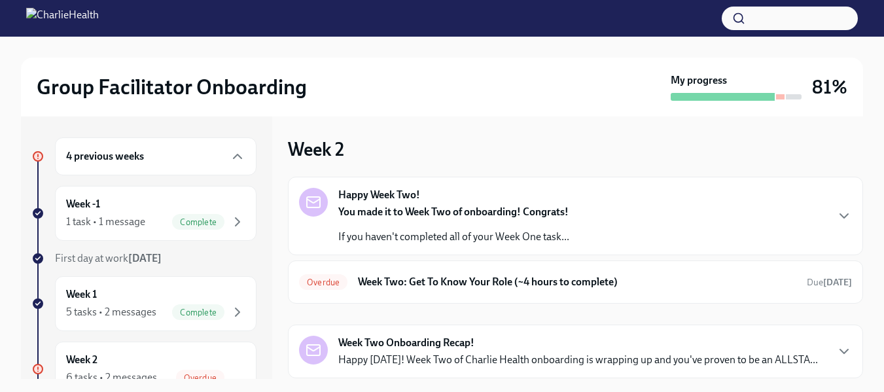 Image resolution: width=884 pixels, height=392 pixels. Describe the element at coordinates (407, 343) in the screenshot. I see `strong: Week Two Onboarding Recap!` at that location.